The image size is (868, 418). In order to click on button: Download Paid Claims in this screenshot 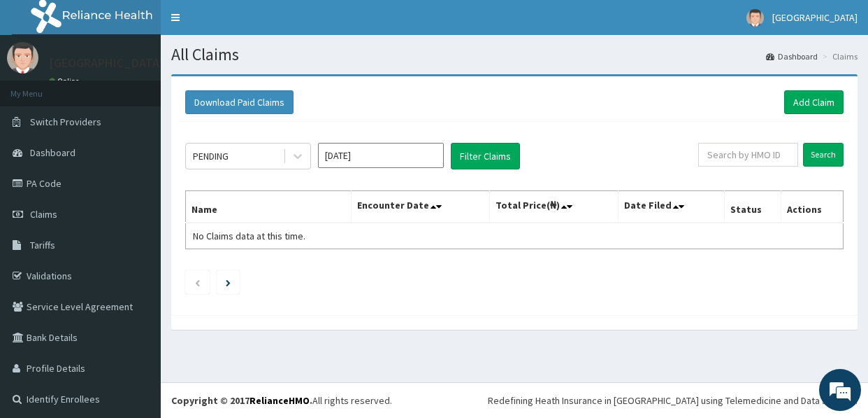, I will do `click(239, 102)`.